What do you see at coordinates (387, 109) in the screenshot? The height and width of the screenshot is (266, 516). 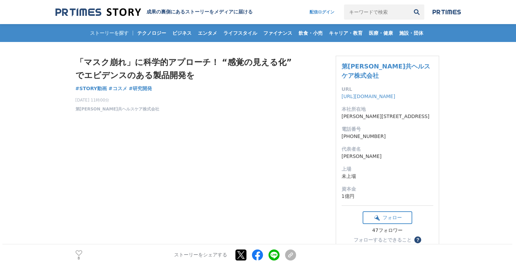 I see `dt: 本社所在地` at bounding box center [387, 109].